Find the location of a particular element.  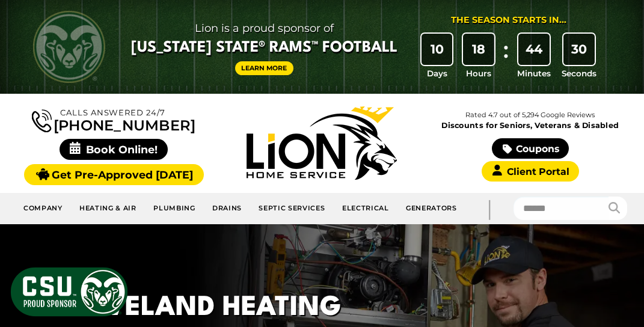

img: CSU Rams logo is located at coordinates (69, 47).